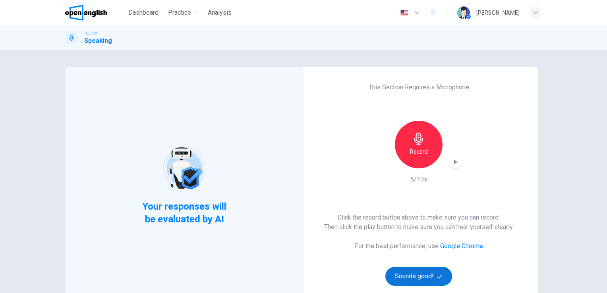 Image resolution: width=607 pixels, height=293 pixels. What do you see at coordinates (183, 13) in the screenshot?
I see `button: Practice` at bounding box center [183, 13].